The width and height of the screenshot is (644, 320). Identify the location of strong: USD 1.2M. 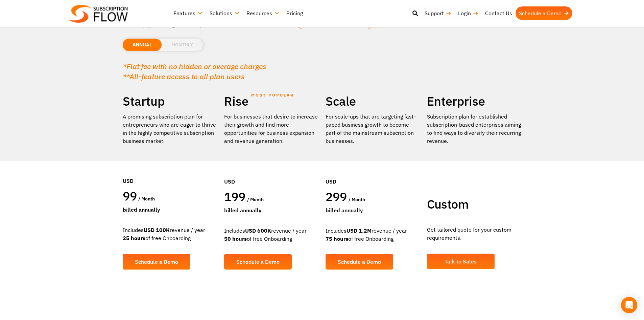
(359, 231).